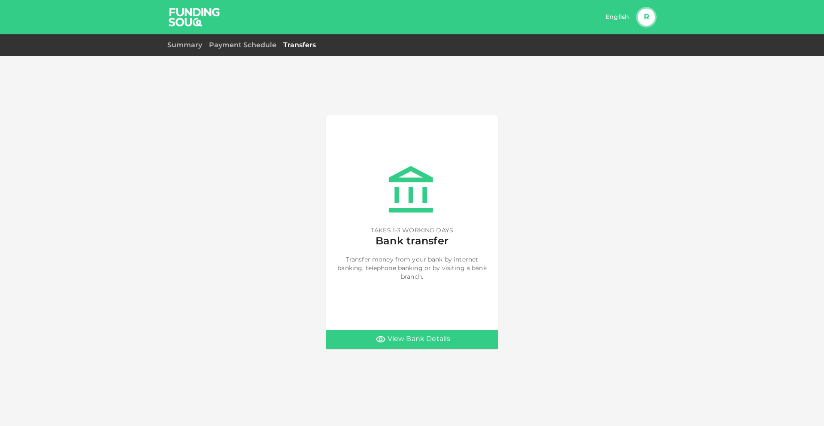 Image resolution: width=824 pixels, height=426 pixels. I want to click on span: View Bank Details, so click(419, 339).